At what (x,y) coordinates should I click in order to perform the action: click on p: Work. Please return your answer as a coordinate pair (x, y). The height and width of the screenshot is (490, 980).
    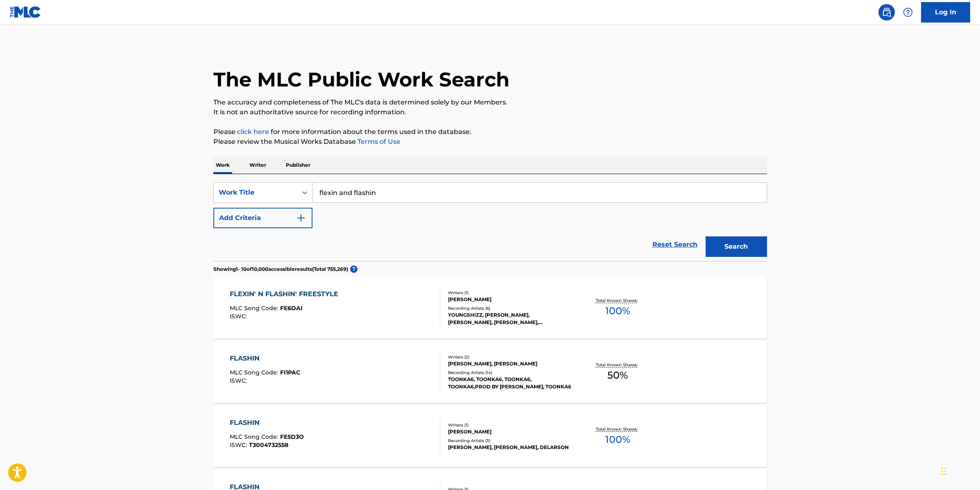
    Looking at the image, I should click on (223, 165).